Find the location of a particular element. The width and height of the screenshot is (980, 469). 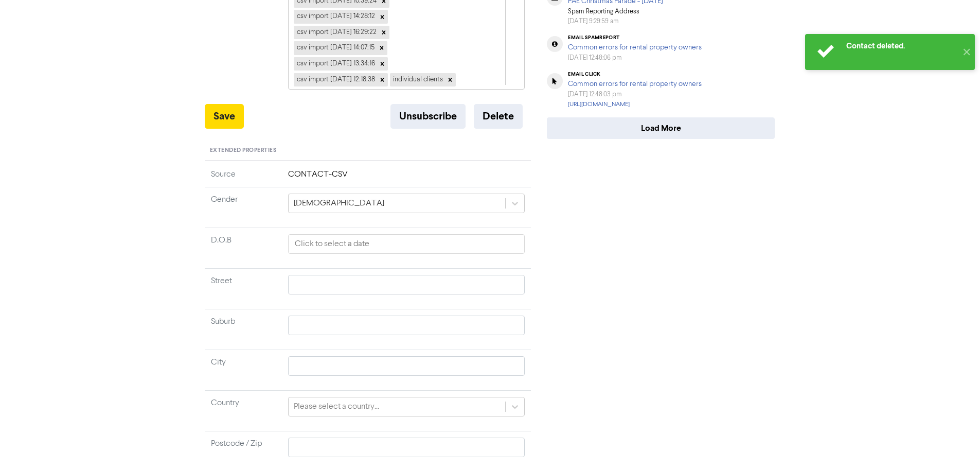

div: email click is located at coordinates (634, 75).